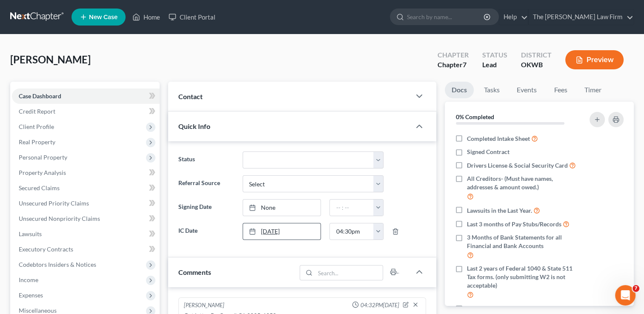 The image size is (644, 314). I want to click on a: Docs, so click(459, 90).